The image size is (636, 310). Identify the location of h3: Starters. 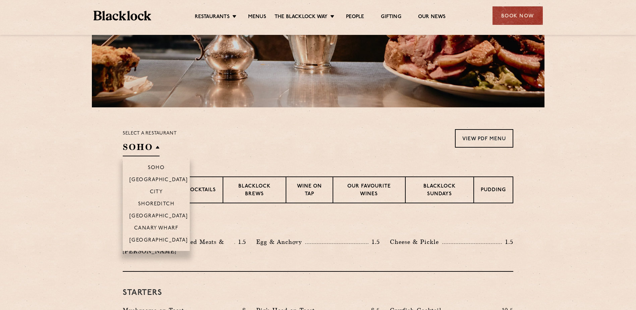
(318, 293).